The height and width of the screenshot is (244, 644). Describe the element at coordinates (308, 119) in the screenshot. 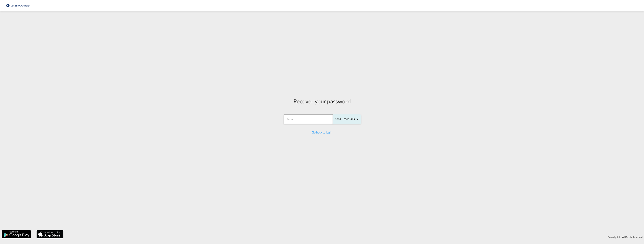

I see `input: Email` at that location.